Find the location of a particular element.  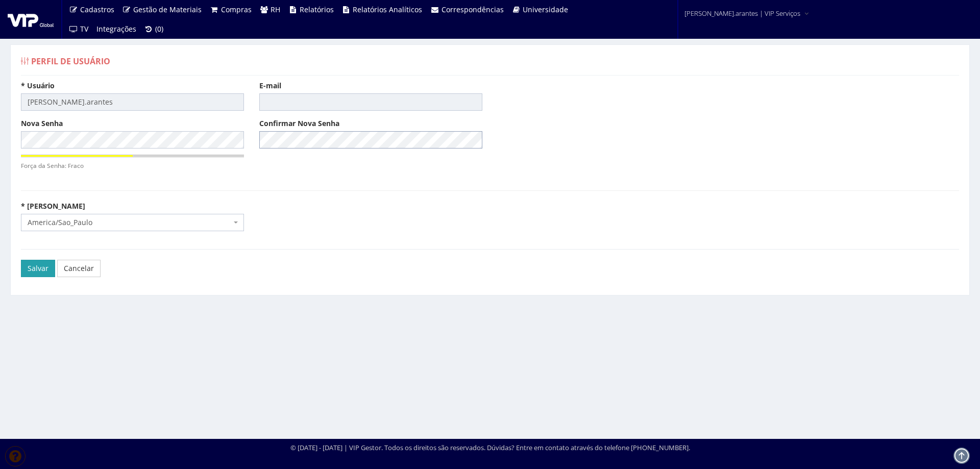

span: Compras is located at coordinates (236, 9).